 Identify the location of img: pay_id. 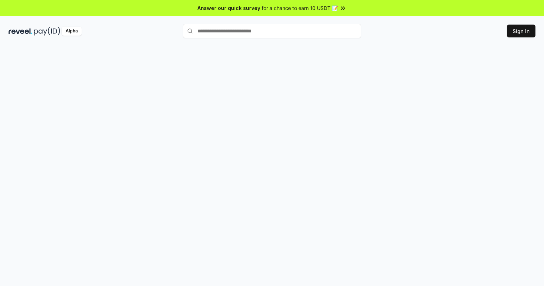
(47, 31).